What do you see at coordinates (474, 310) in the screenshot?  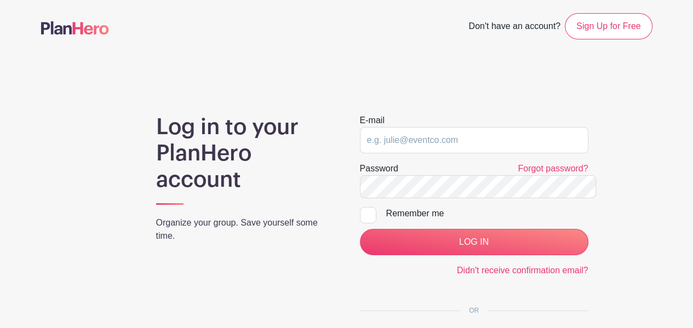 I see `span: OR` at bounding box center [474, 310].